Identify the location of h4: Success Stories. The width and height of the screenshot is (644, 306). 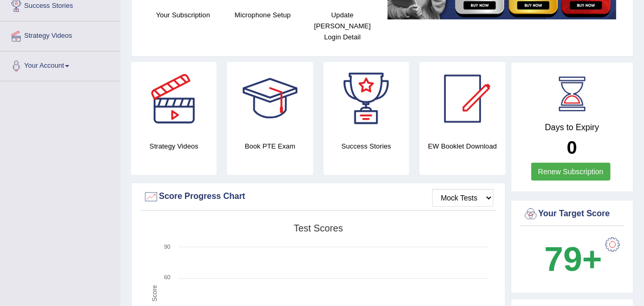
(366, 146).